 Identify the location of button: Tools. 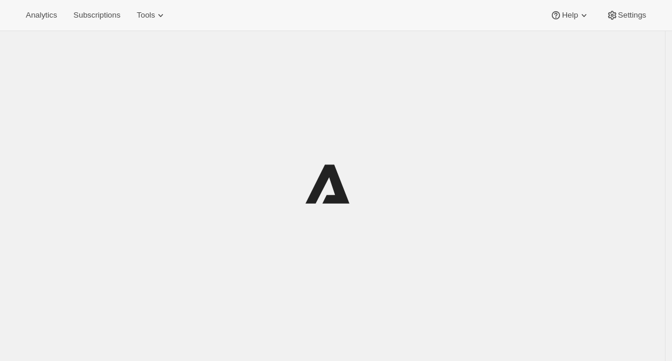
(151, 15).